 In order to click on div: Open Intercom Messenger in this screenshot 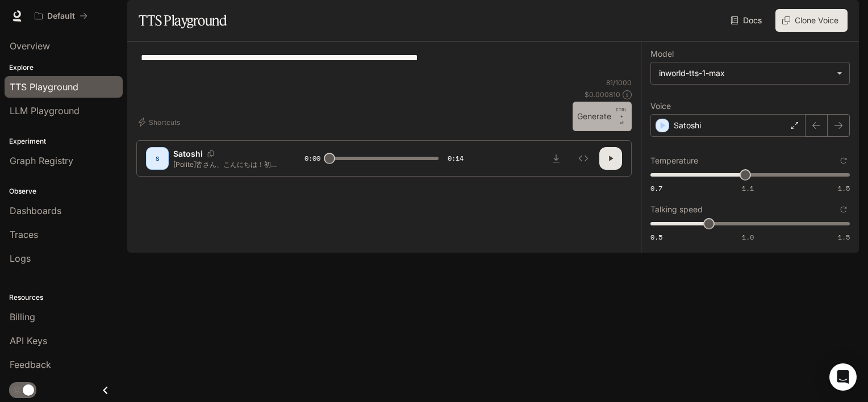, I will do `click(844, 378)`.